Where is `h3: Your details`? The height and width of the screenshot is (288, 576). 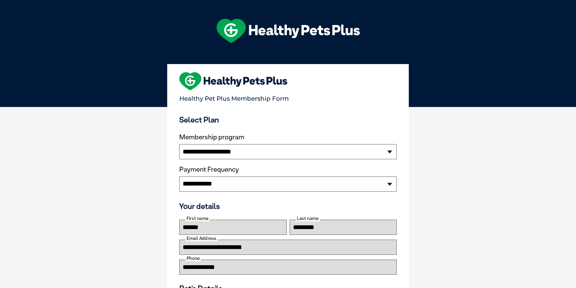
h3: Your details is located at coordinates (288, 206).